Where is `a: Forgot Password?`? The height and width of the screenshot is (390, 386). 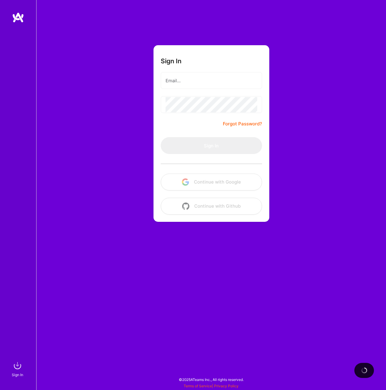
a: Forgot Password? is located at coordinates (242, 124).